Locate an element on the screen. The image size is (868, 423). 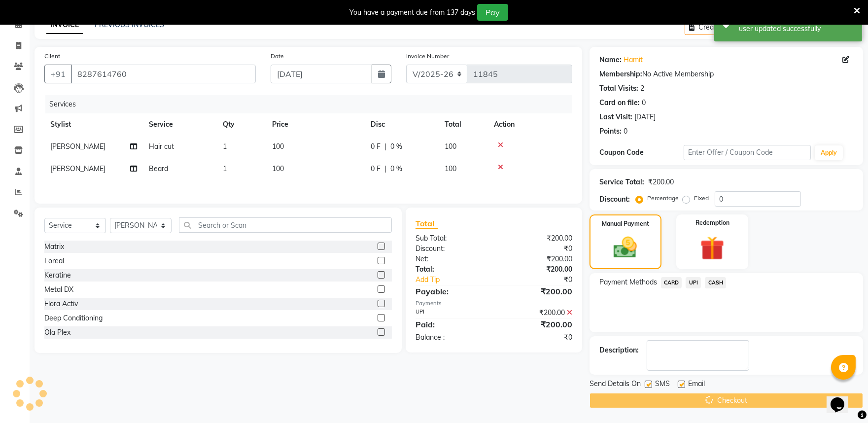
div: Loreal is located at coordinates (54, 261).